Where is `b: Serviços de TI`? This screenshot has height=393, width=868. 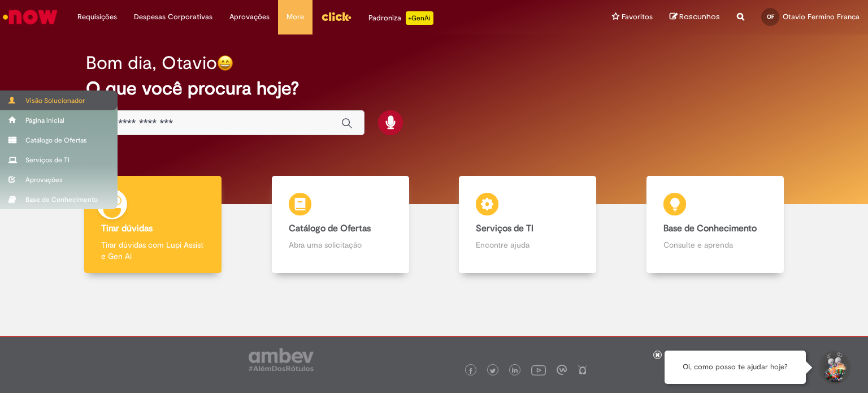
b: Serviços de TI is located at coordinates (505, 228).